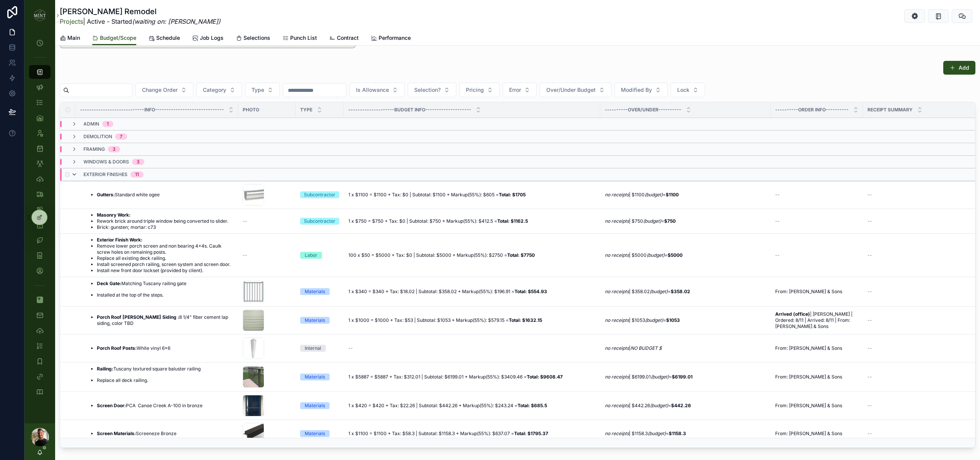  I want to click on a: Masonry Work:Rework brick around triple window being converted to slider.Brick: gunsten; mortar: c73, so click(159, 221).